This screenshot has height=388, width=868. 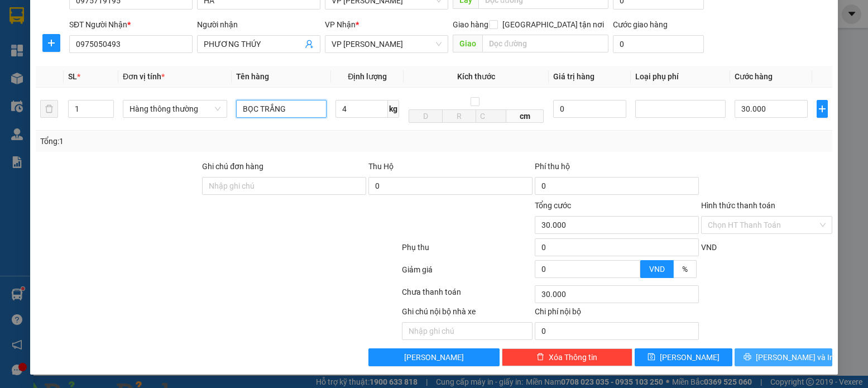 I want to click on input: Cước giao hàng, so click(x=659, y=44).